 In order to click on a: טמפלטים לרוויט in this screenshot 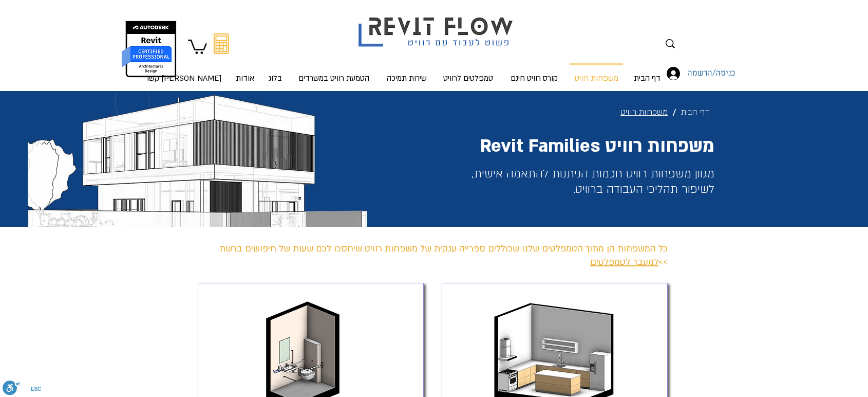, I will do `click(468, 73)`.